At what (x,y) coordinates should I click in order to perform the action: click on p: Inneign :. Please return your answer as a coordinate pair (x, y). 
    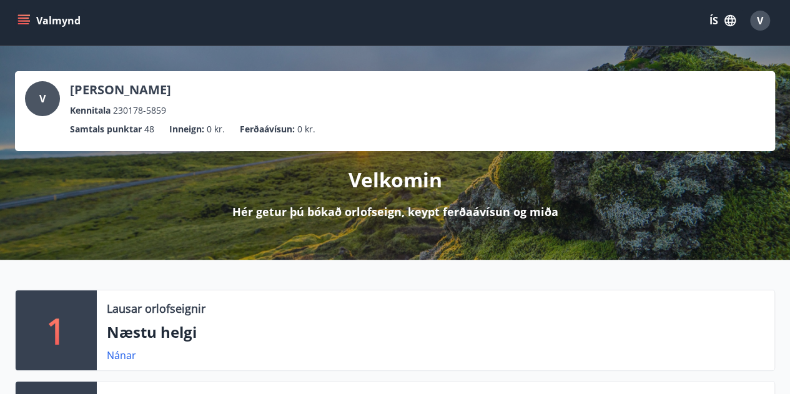
    Looking at the image, I should click on (187, 129).